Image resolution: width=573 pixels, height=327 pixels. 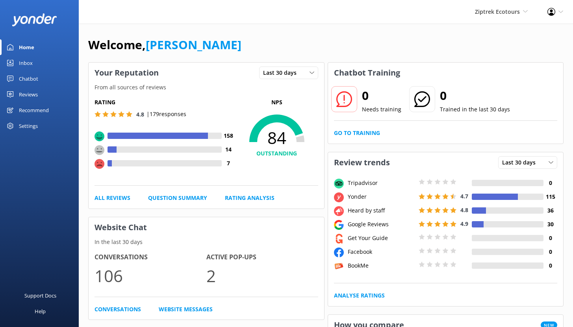 I want to click on div: Inbox, so click(x=26, y=63).